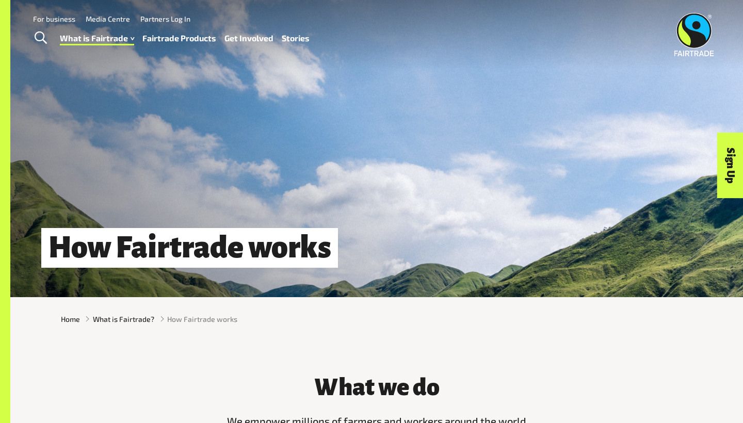 This screenshot has height=423, width=743. I want to click on h1: How Fairtrade works, so click(189, 248).